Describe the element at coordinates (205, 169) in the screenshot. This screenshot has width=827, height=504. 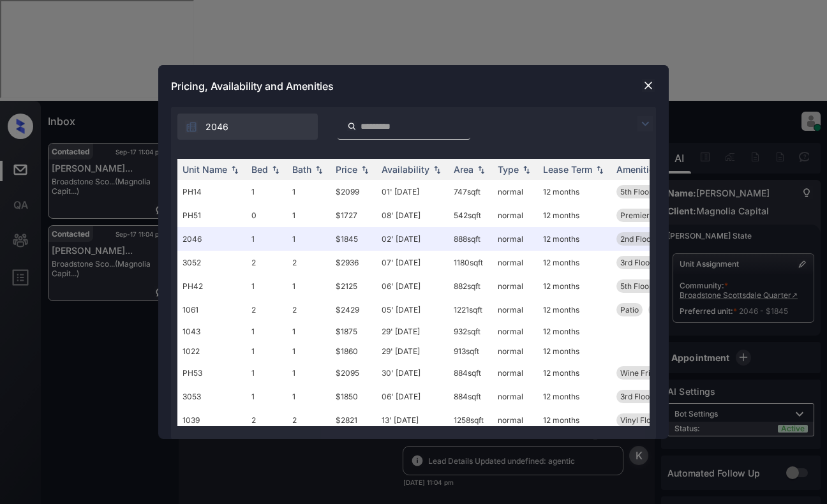
I see `div: Unit Name` at that location.